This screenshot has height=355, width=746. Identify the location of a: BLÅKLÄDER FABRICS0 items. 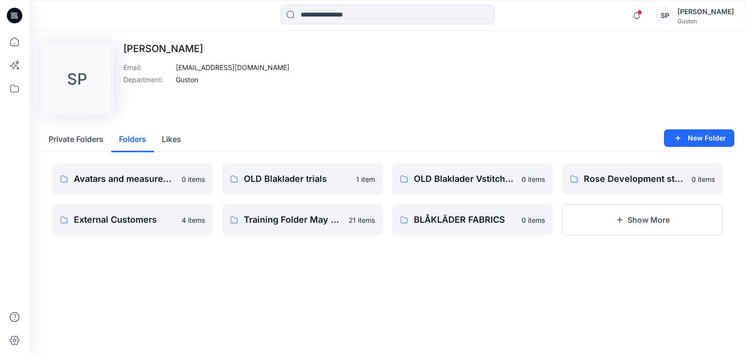
(473, 220).